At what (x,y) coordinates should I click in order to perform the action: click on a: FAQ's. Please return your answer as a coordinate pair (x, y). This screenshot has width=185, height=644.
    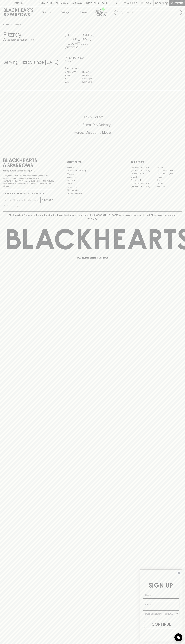
    Looking at the image, I should click on (93, 184).